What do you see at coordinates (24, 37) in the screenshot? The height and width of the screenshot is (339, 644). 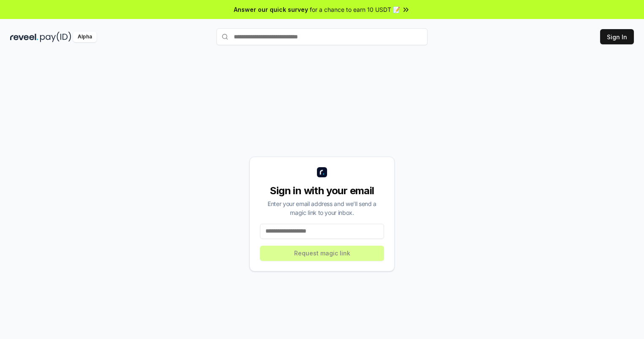 I see `img: reveel_dark` at bounding box center [24, 37].